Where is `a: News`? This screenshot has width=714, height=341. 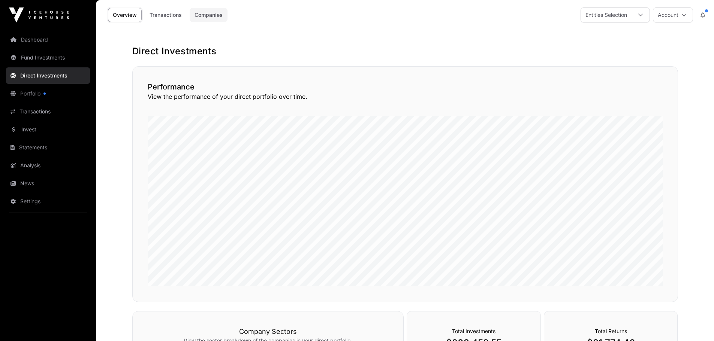 a: News is located at coordinates (48, 184).